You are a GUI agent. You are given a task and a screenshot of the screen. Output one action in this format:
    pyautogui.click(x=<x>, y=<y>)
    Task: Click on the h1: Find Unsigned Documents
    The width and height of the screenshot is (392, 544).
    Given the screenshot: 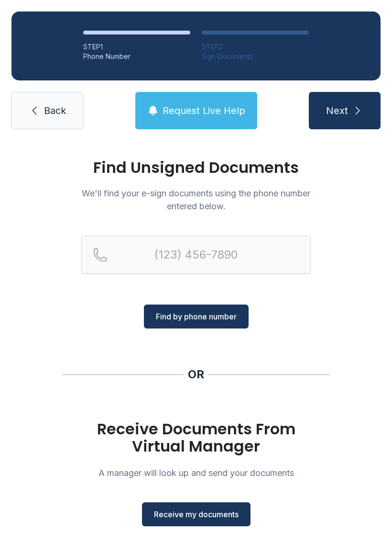 What is the action you would take?
    pyautogui.click(x=196, y=168)
    